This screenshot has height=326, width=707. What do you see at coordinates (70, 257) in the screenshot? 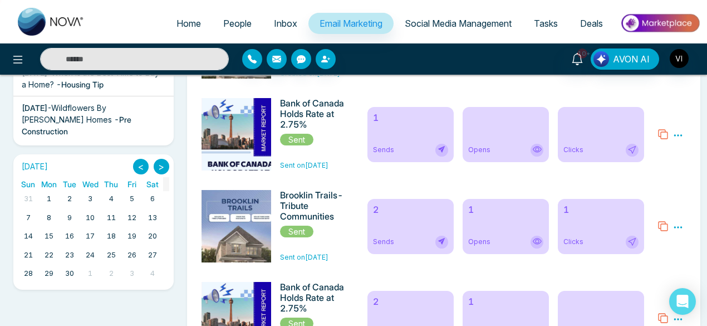
I see `td: September 23, 2025` at bounding box center [70, 257].